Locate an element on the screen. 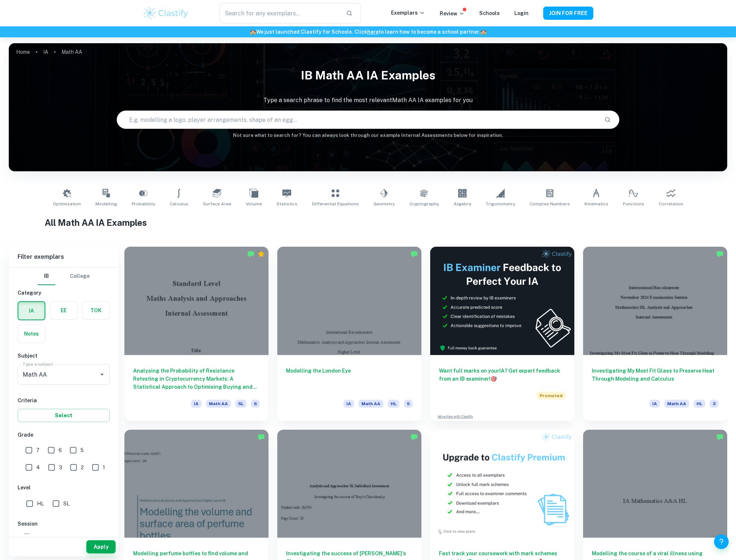 This screenshot has height=560, width=736. h6: Filter exemplars is located at coordinates (64, 257).